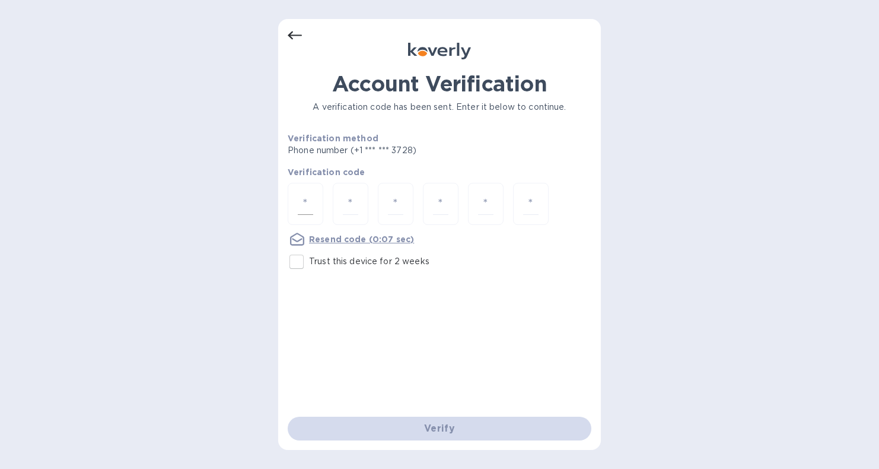 The image size is (879, 469). What do you see at coordinates (361, 239) in the screenshot?
I see `u: Resend code (0:07 sec)` at bounding box center [361, 239].